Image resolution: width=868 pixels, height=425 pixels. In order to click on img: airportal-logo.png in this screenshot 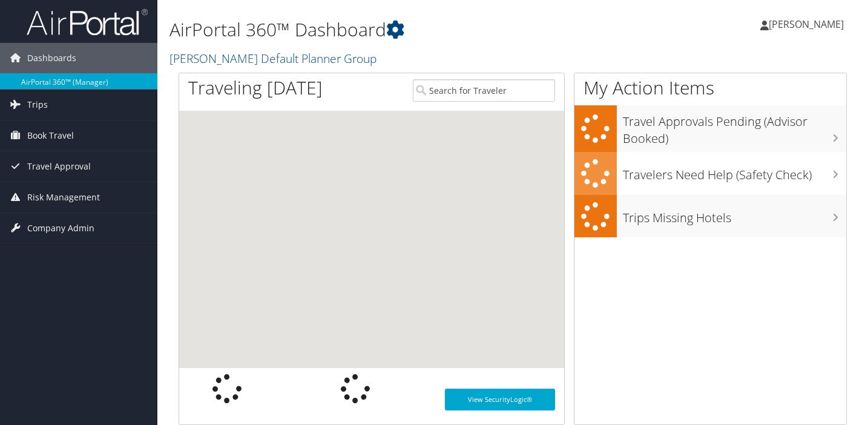, I will do `click(87, 22)`.